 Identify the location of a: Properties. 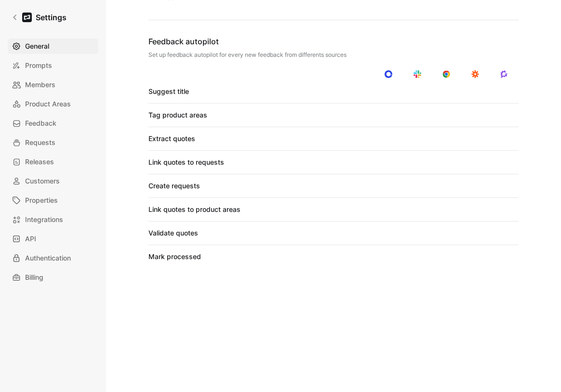
(53, 200).